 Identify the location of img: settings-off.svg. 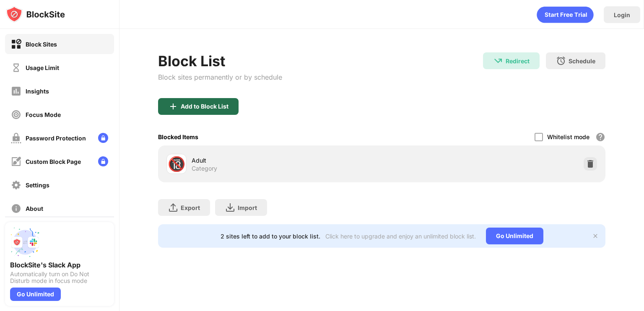
(16, 185).